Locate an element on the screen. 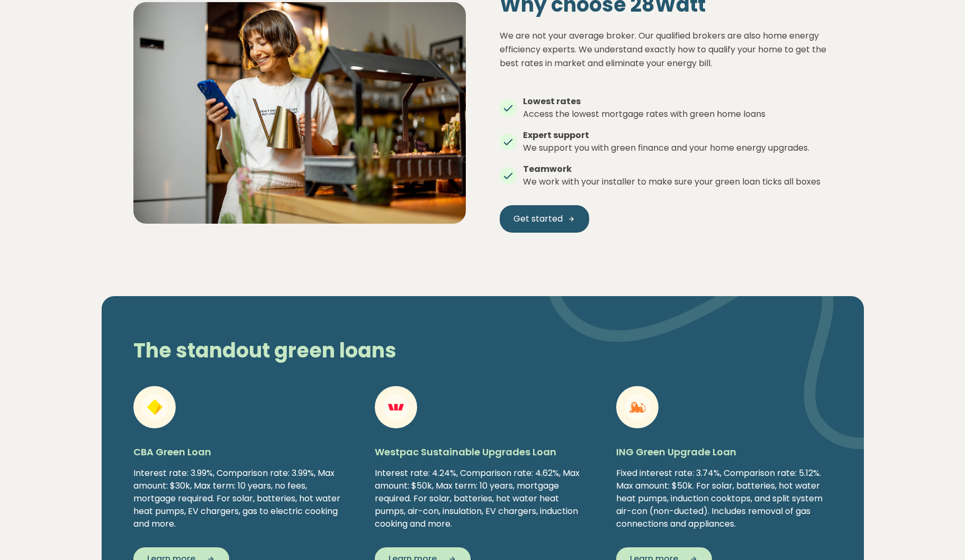 The width and height of the screenshot is (965, 560). div: Interest rate: 3.99%, Comparison rate: 3.99%, Max amount: $30k, Max term: 10 years, no fees, mort... is located at coordinates (242, 499).